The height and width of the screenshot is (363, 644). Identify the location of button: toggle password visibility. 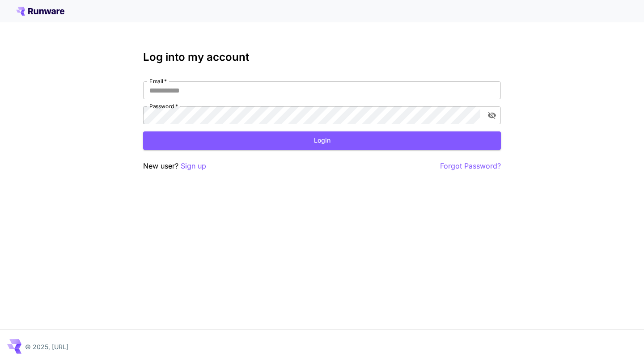
(492, 115).